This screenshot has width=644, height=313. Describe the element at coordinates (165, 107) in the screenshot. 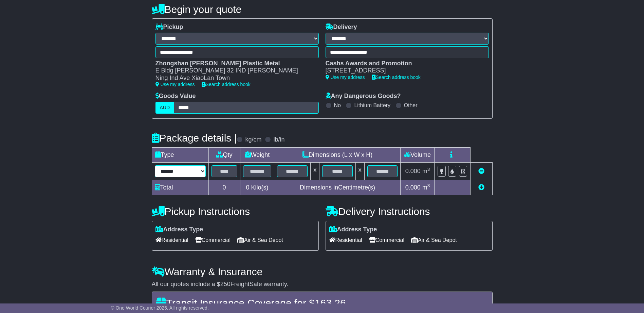

I see `label: AUD` at that location.